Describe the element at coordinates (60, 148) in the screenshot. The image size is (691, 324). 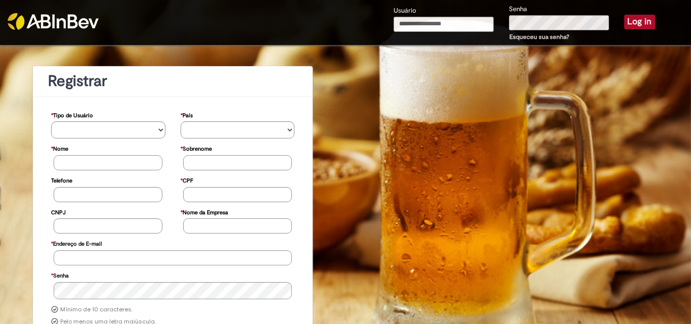
I see `label: Nome` at that location.